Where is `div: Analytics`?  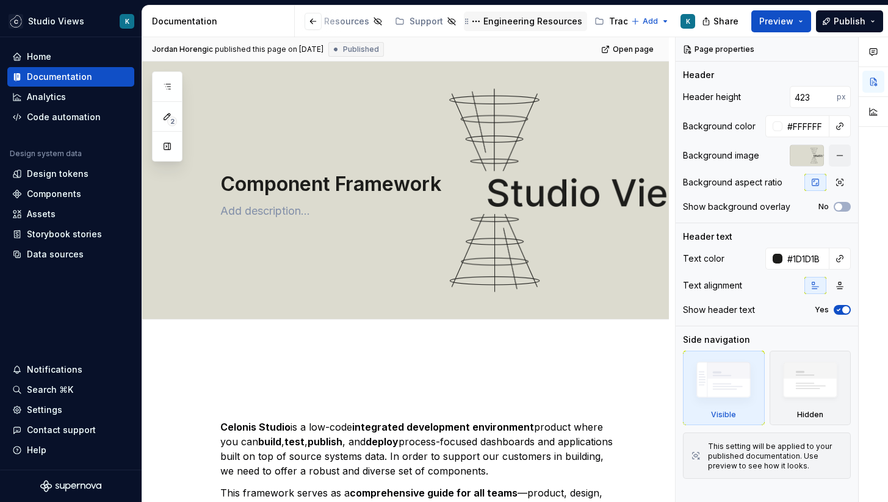
div: Analytics is located at coordinates (46, 97).